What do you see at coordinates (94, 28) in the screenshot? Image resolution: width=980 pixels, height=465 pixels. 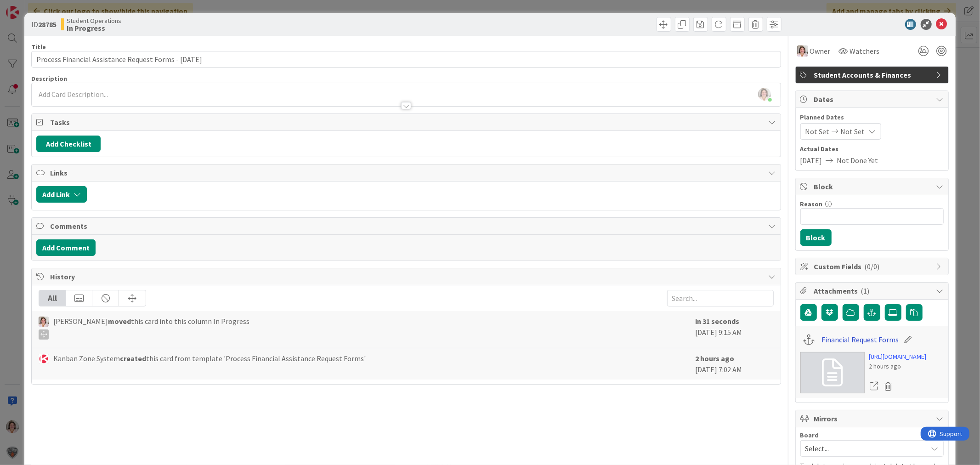 I see `b: In Progress` at bounding box center [94, 28].